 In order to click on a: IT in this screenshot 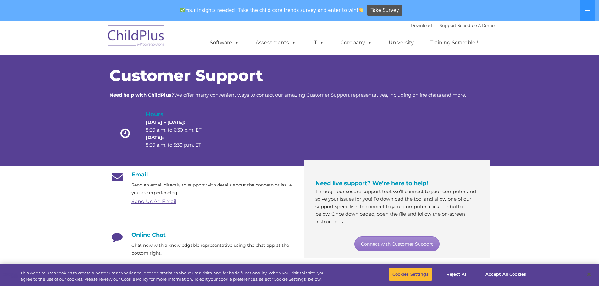, I will do `click(318, 43)`.